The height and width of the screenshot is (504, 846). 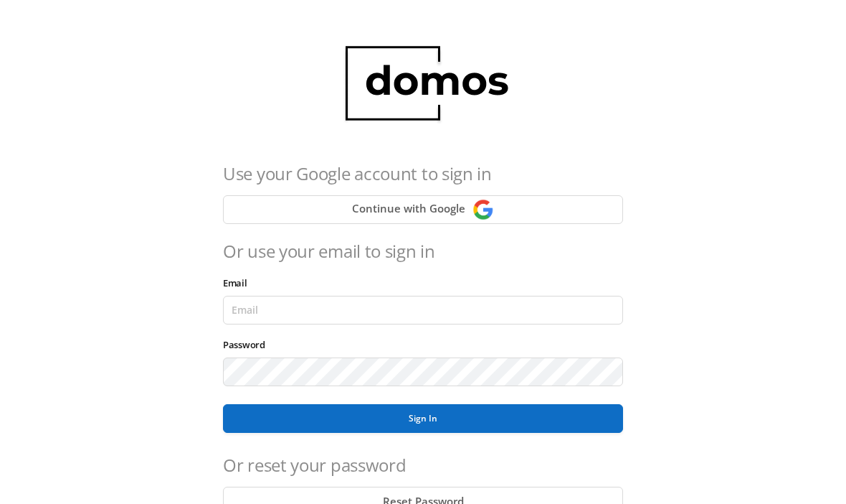 I want to click on img: Continue with Google, so click(x=484, y=209).